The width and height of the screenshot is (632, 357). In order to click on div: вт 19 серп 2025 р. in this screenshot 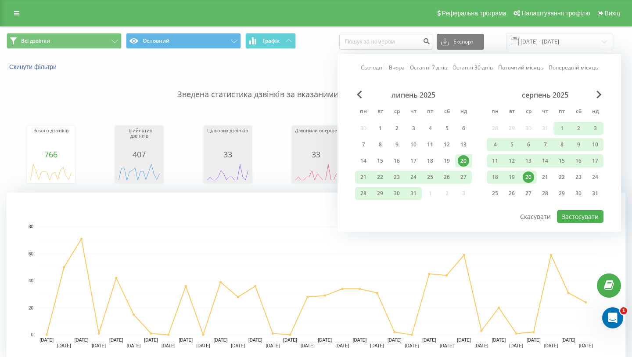, I will do `click(512, 177)`.